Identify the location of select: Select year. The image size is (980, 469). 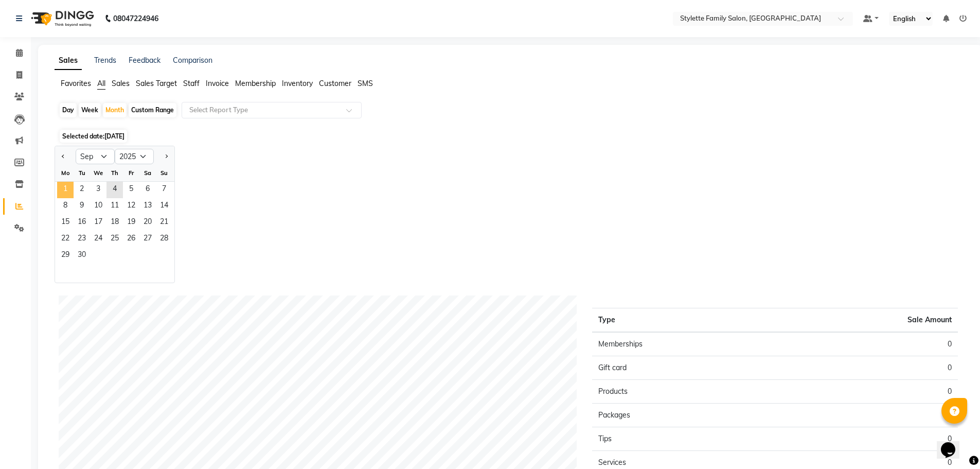
(134, 157).